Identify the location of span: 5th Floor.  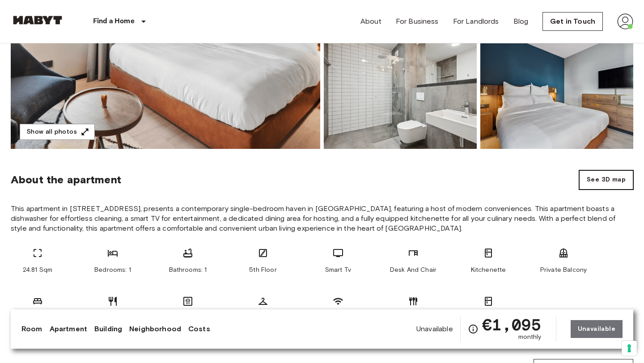
(262, 270).